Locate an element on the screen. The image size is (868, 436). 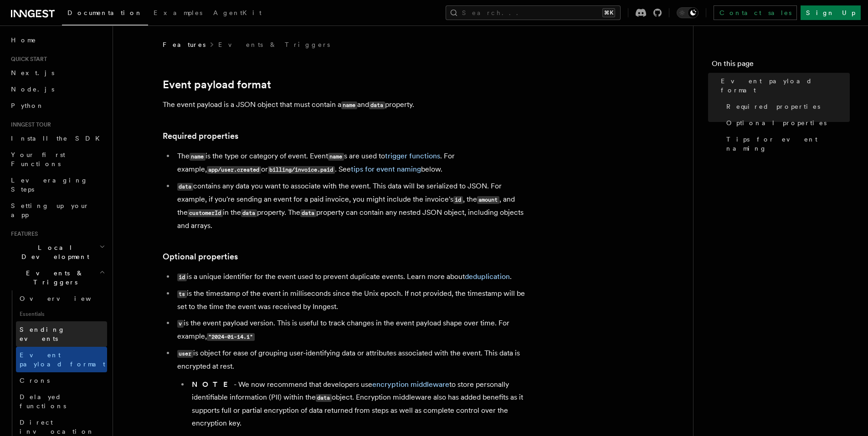
li: is the timestamp of the event in milliseconds since the Unix epoch. If not provided, the timestam... is located at coordinates (351, 300).